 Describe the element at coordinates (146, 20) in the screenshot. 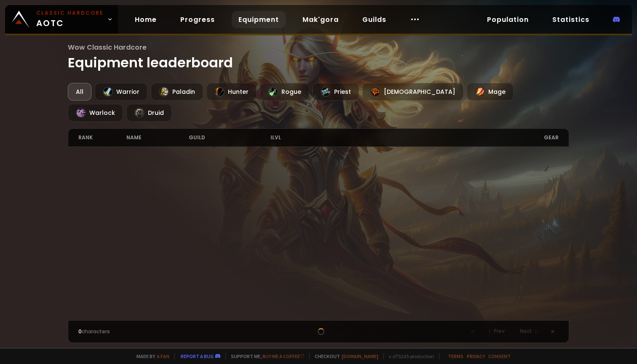

I see `a: Home` at that location.